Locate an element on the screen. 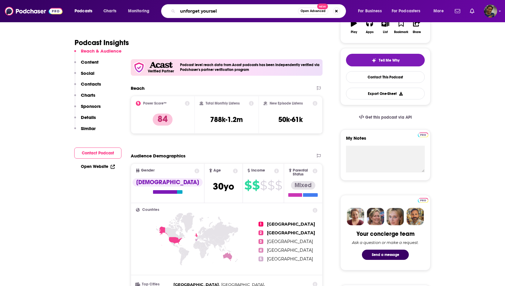 This screenshot has width=505, height=286. a: Open Website is located at coordinates (98, 167).